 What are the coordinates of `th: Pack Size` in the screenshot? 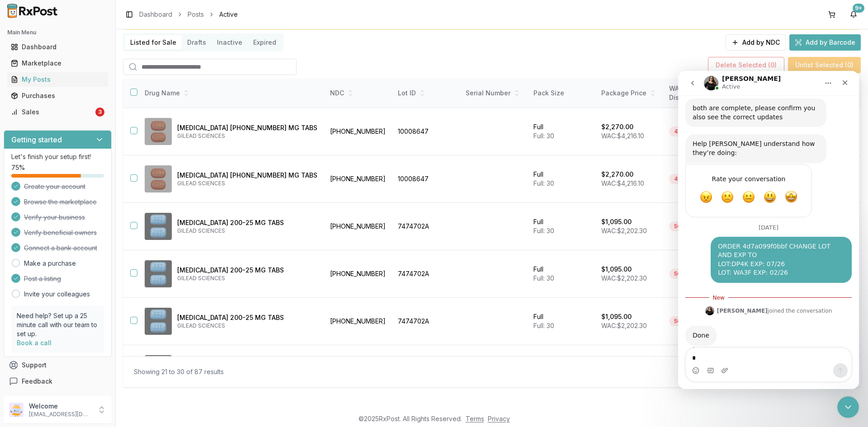 It's located at (562, 93).